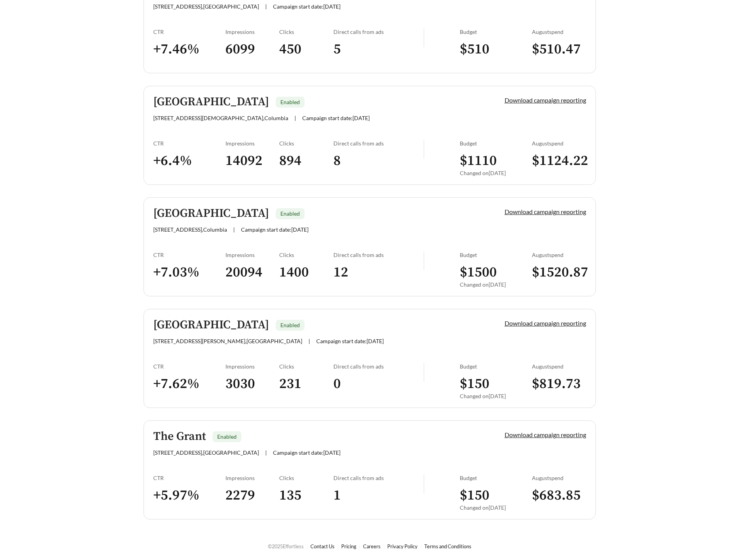  What do you see at coordinates (252, 161) in the screenshot?
I see `h3: 14092` at bounding box center [252, 161].